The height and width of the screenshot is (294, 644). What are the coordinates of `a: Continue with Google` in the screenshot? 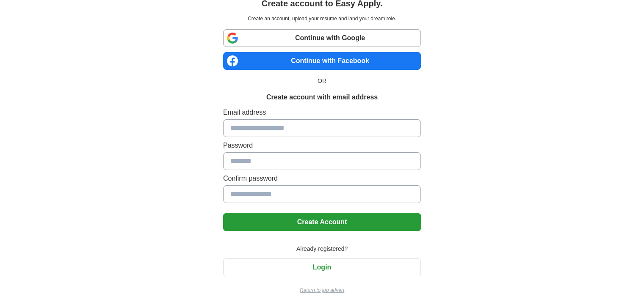 It's located at (322, 38).